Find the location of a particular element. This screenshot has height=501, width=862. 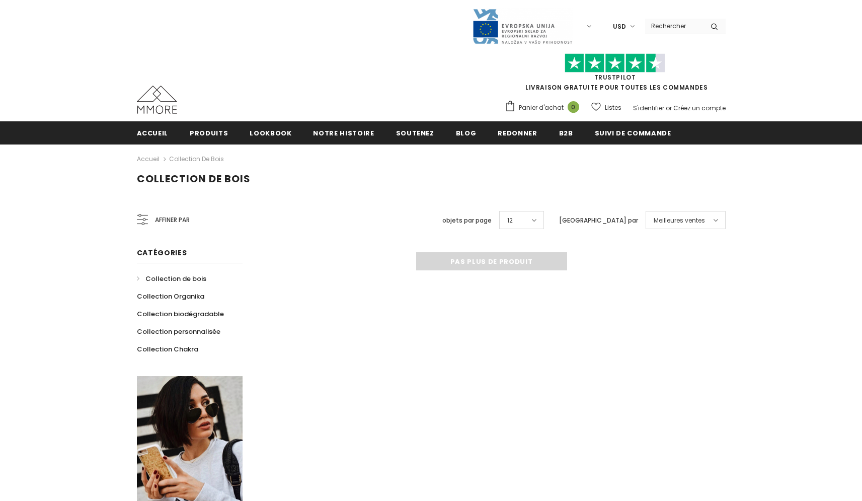

a: S'identifier is located at coordinates (649, 108).